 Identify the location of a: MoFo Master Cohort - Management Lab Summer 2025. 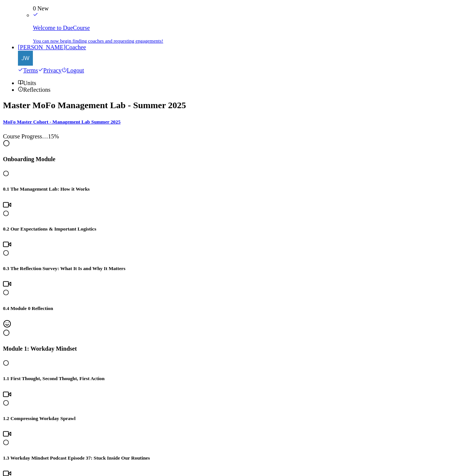
(62, 121).